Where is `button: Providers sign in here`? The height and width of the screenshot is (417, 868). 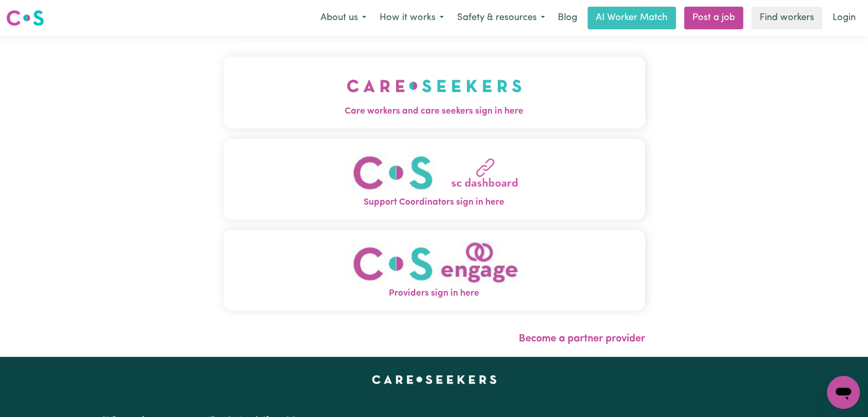 button: Providers sign in here is located at coordinates (434, 270).